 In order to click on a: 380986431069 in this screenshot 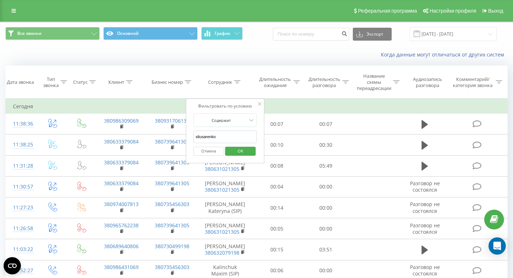, I will do `click(121, 267)`.